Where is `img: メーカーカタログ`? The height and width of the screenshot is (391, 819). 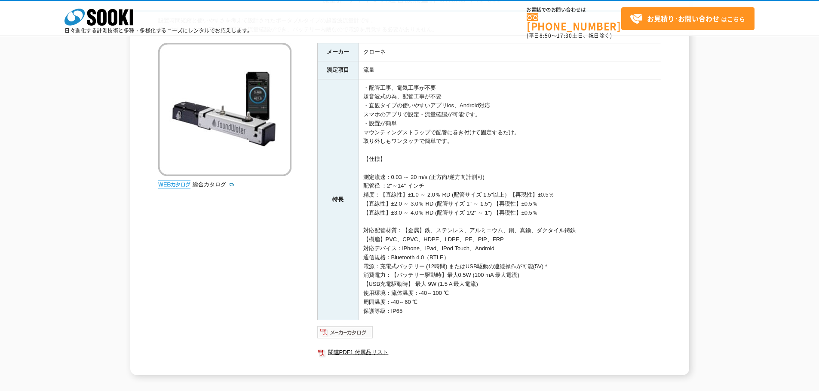
img: メーカーカタログ is located at coordinates (345, 333).